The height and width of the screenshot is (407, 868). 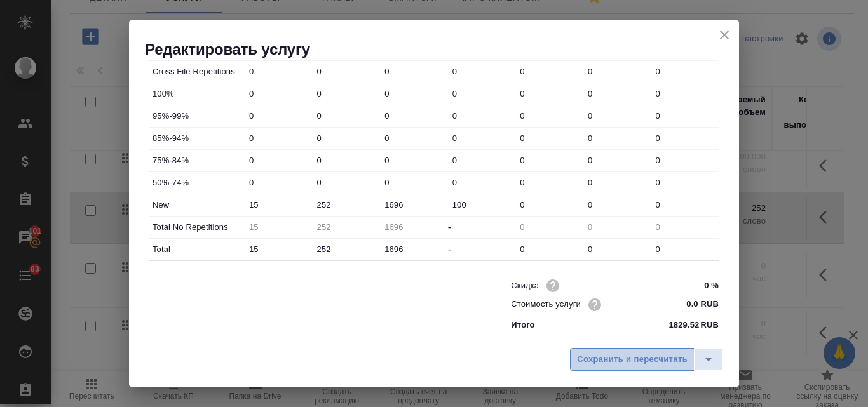 What do you see at coordinates (197, 94) in the screenshot?
I see `p: 100%` at bounding box center [197, 94].